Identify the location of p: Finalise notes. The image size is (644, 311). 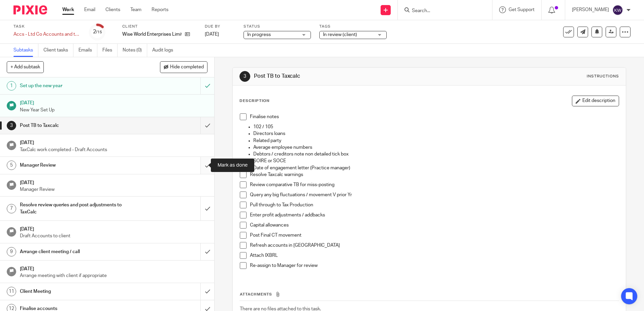
(434, 117).